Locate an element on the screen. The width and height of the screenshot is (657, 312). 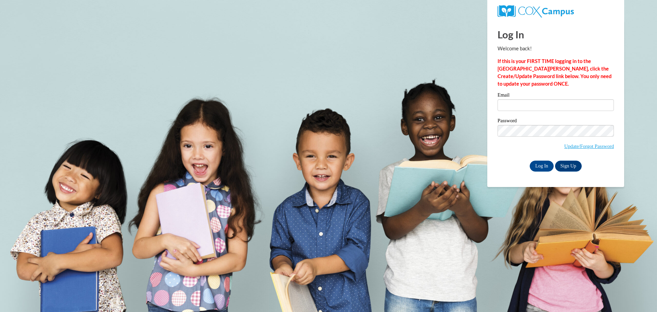
img: COX Campus is located at coordinates (535, 11).